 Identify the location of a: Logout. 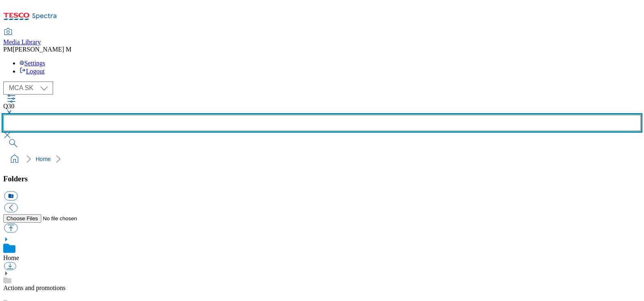
(32, 71).